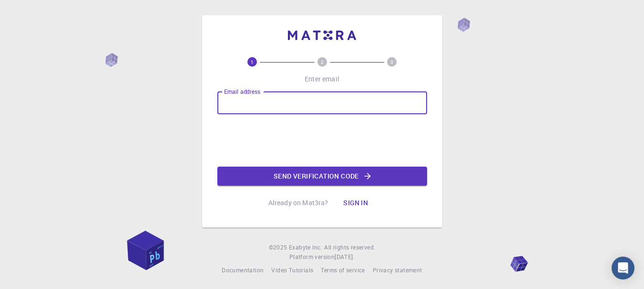 This screenshot has width=644, height=289. I want to click on a: Exabyte Inc., so click(305, 248).